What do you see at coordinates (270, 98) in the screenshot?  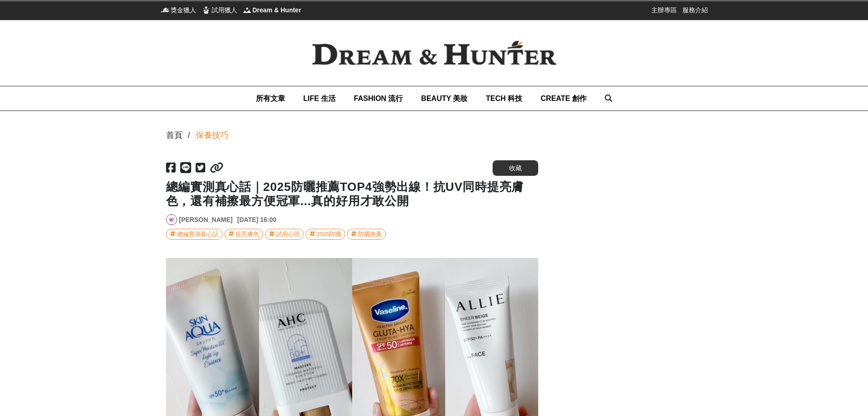 I see `span: 所有文章` at bounding box center [270, 98].